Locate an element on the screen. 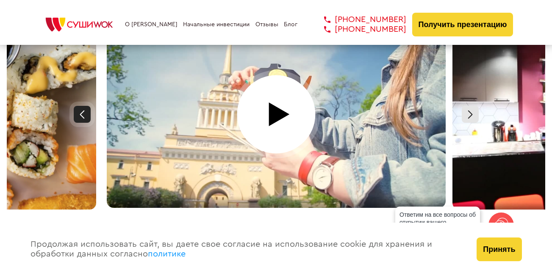 The height and width of the screenshot is (276, 552). a: Отзывы is located at coordinates (267, 25).